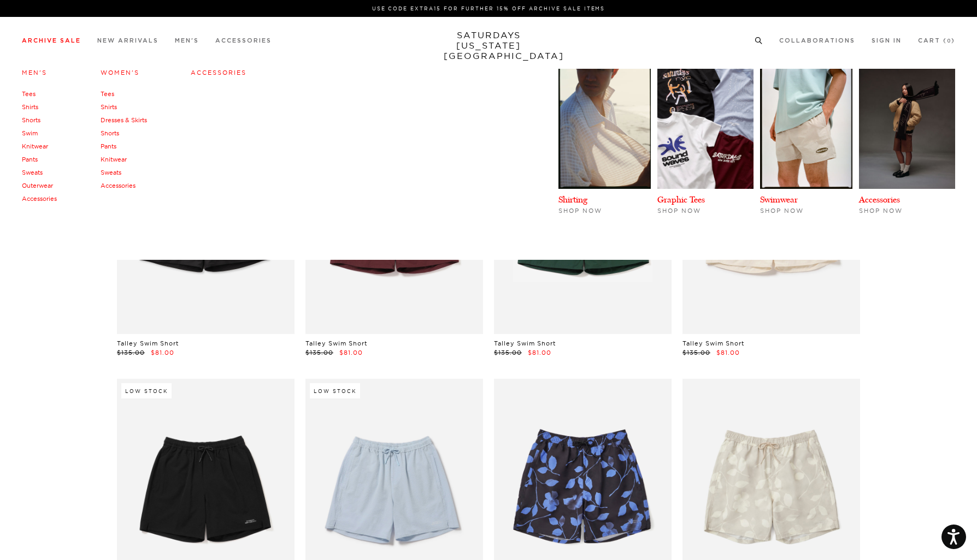 The image size is (977, 560). I want to click on a: Dresses & Skirts, so click(123, 120).